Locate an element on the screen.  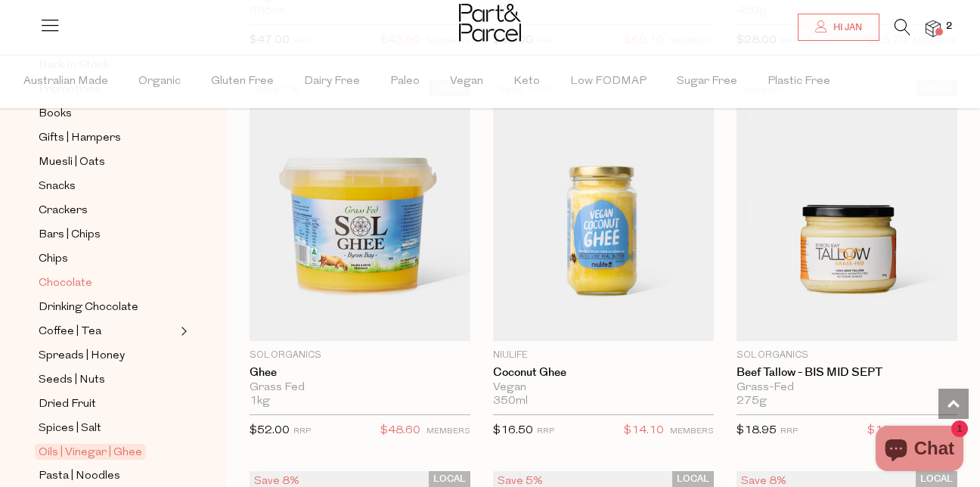
a: Spices | Salt is located at coordinates (107, 428).